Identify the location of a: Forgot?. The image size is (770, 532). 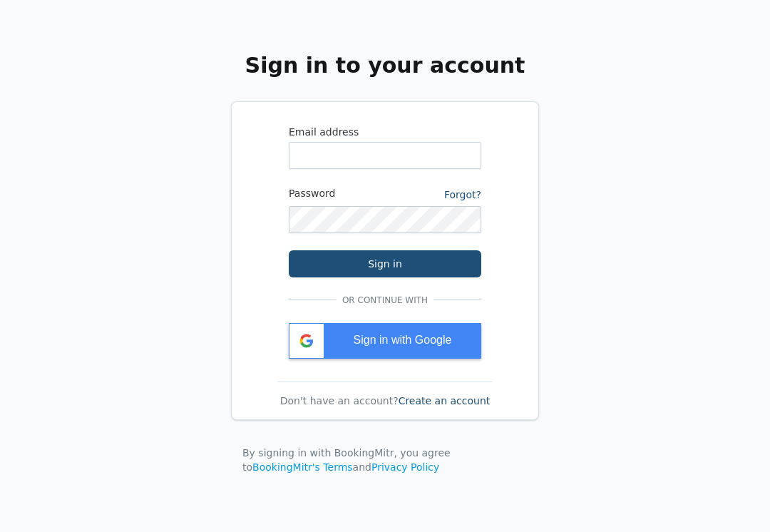
(463, 195).